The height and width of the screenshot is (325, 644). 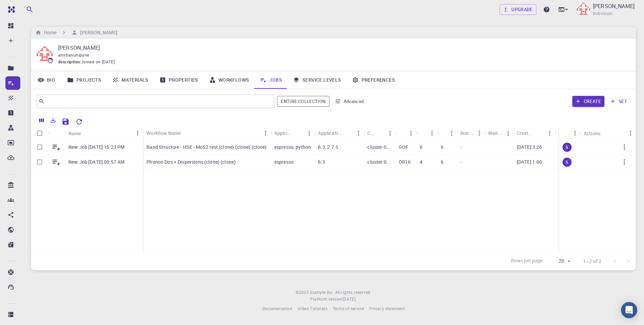 I want to click on img: Anirban Pal, so click(x=584, y=10).